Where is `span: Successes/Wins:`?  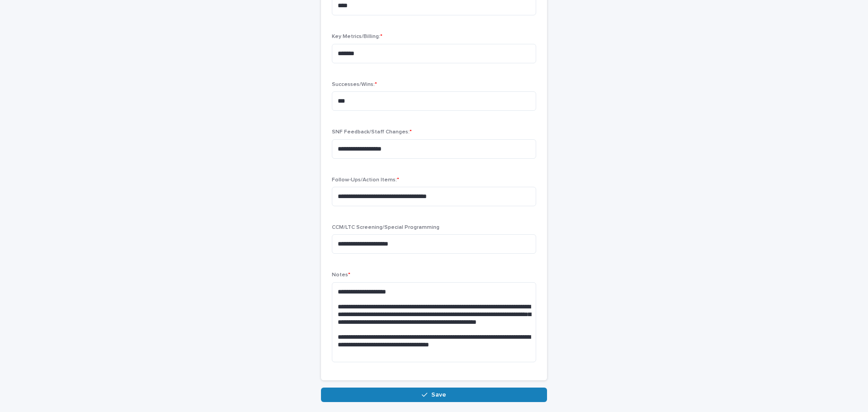
span: Successes/Wins: is located at coordinates (355, 85).